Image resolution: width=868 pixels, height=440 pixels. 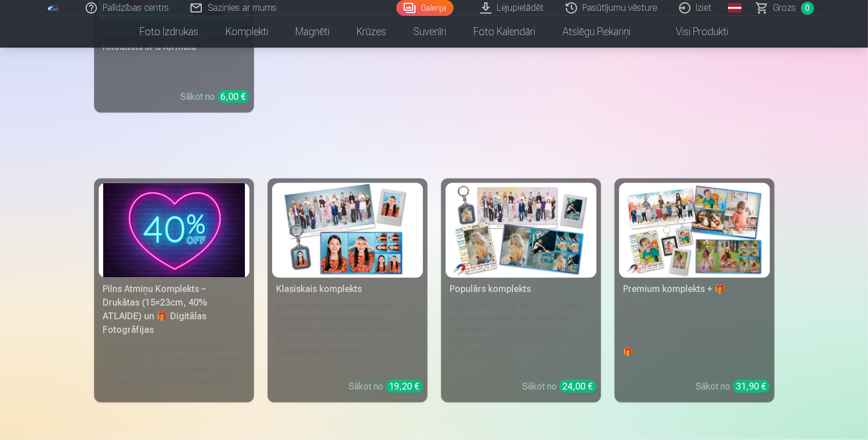 I want to click on div: Iegūstiet visus populārākos foto produktus vienā komplektā un saglabājiet savas labākās skolas at..., so click(x=347, y=336).